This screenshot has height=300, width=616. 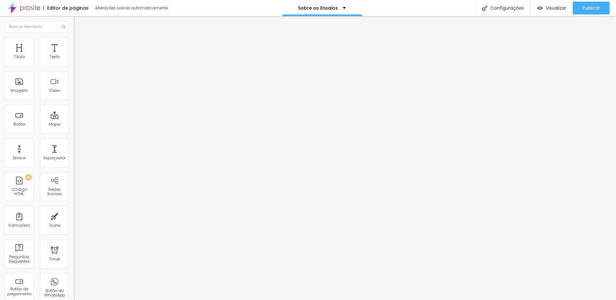 I want to click on div: Perguntas frequentes, so click(x=19, y=259).